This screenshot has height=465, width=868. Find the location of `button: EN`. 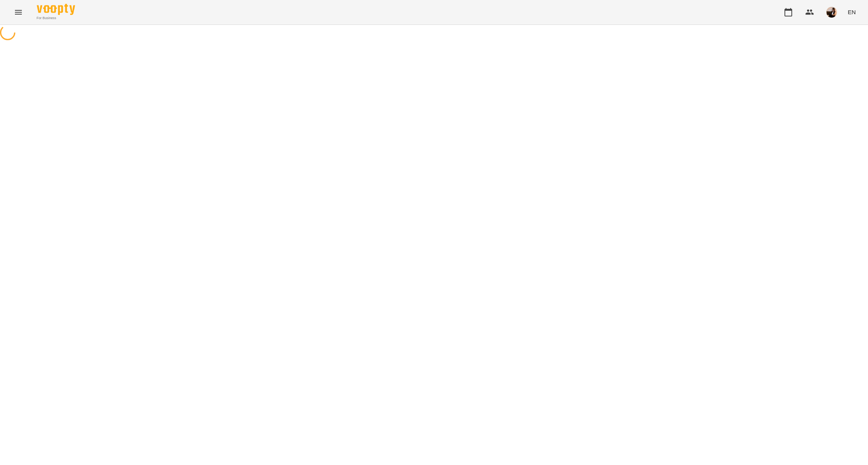

button: EN is located at coordinates (851, 12).